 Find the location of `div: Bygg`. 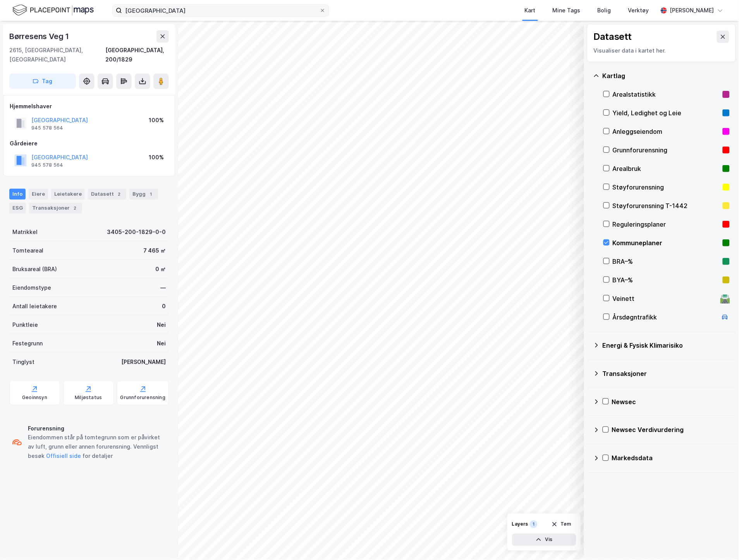

div: Bygg is located at coordinates (143, 195).